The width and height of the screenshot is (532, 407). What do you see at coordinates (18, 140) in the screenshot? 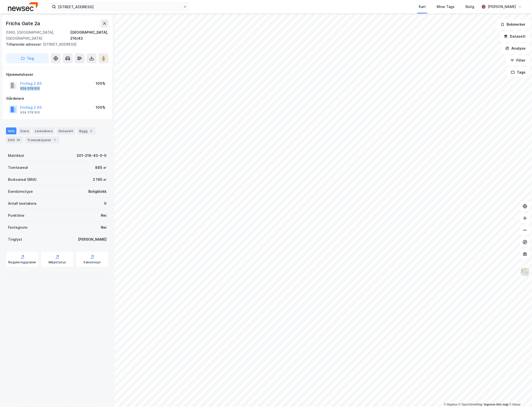
I see `div: 35` at bounding box center [18, 140].